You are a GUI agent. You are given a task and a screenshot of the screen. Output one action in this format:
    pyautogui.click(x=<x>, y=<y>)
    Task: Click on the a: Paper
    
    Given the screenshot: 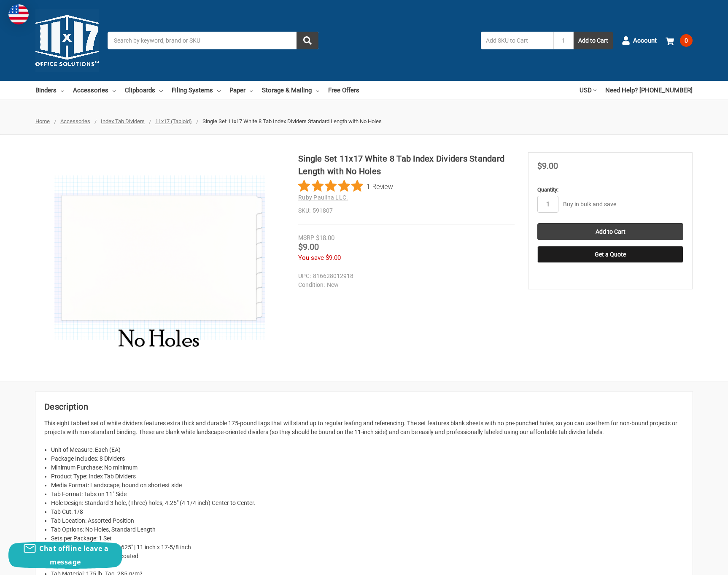 What is the action you would take?
    pyautogui.click(x=241, y=90)
    